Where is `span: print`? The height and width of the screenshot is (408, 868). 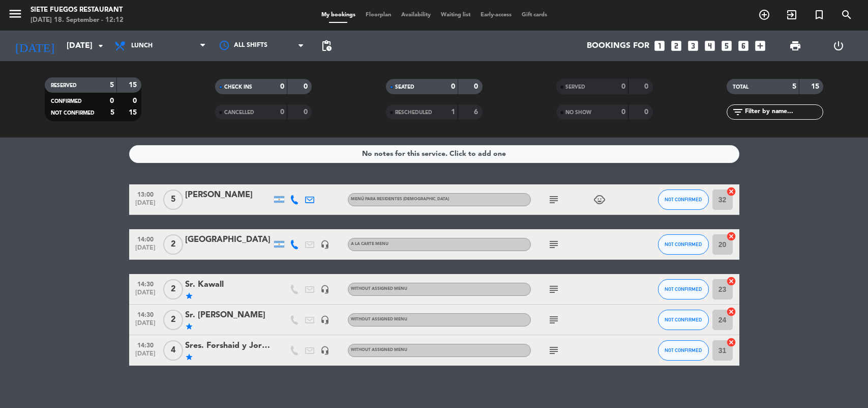
span: print is located at coordinates (796, 46).